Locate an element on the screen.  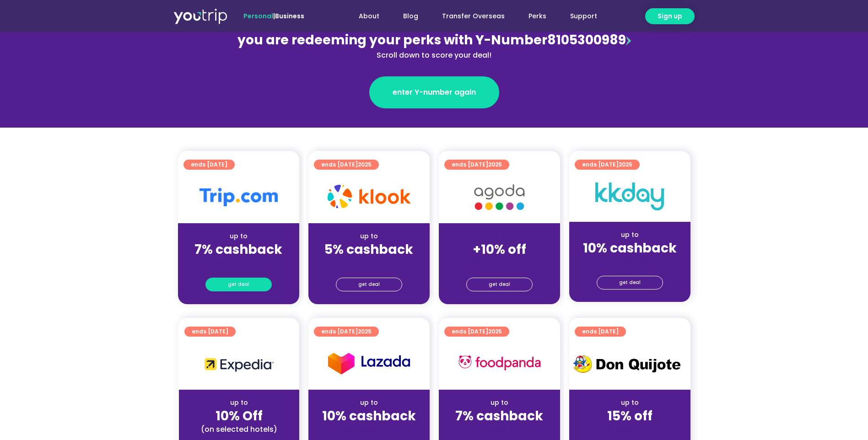
span: Sign up is located at coordinates (670, 16).